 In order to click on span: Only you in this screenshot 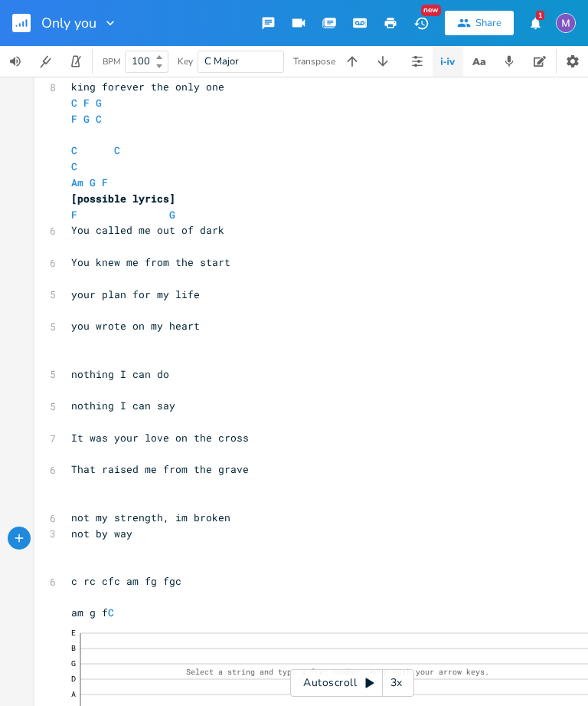, I will do `click(69, 23)`.